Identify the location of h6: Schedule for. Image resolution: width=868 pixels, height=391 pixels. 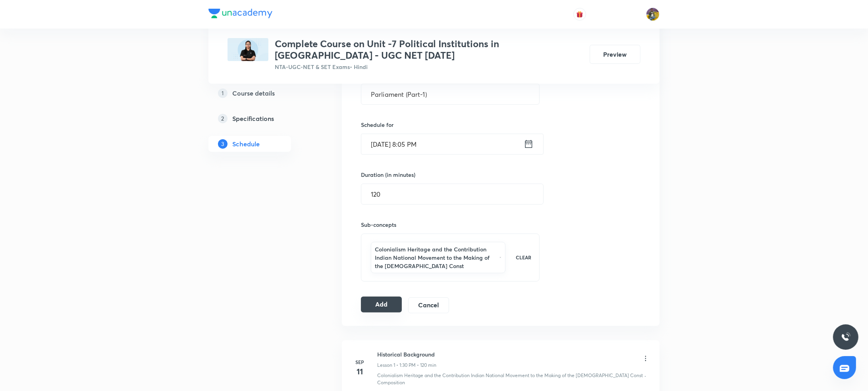
(450, 125).